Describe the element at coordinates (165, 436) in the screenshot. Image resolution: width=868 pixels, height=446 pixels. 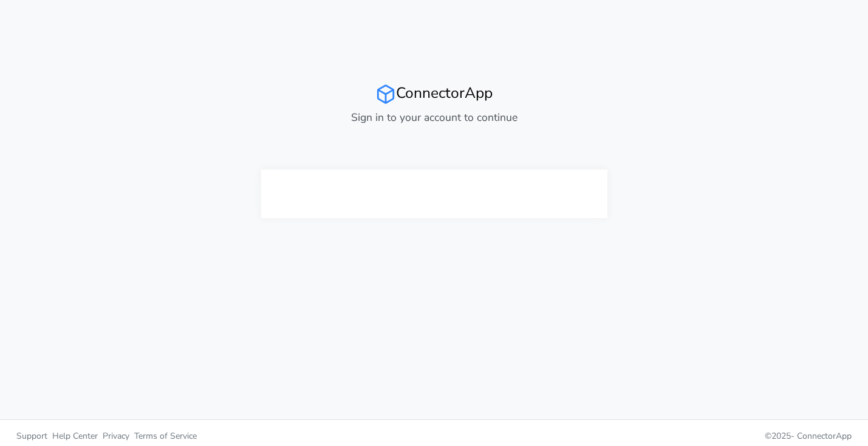
I see `span: Terms of Service` at that location.